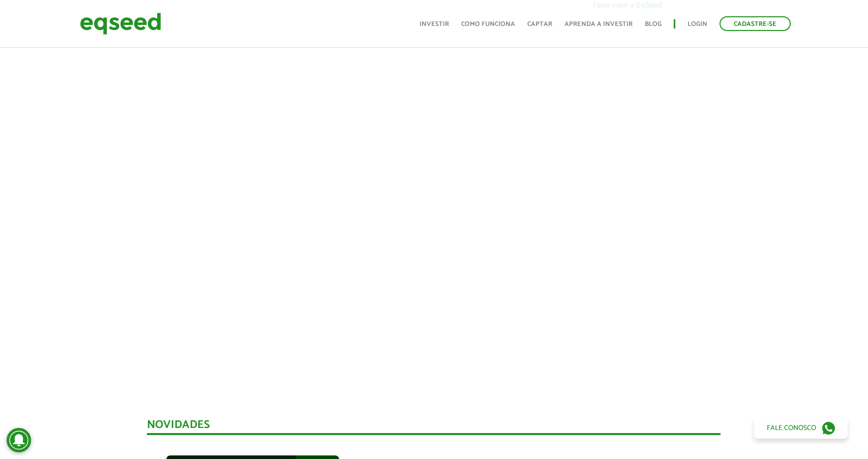 This screenshot has height=459, width=868. I want to click on a: Aprenda a investir, so click(599, 24).